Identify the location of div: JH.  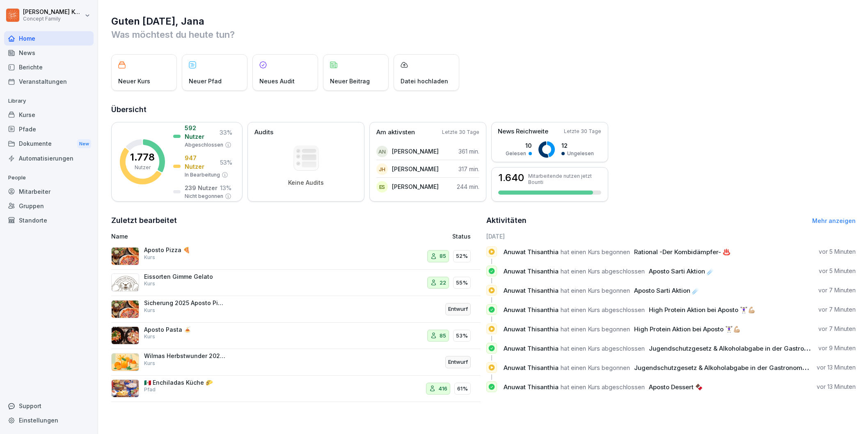
(382, 169).